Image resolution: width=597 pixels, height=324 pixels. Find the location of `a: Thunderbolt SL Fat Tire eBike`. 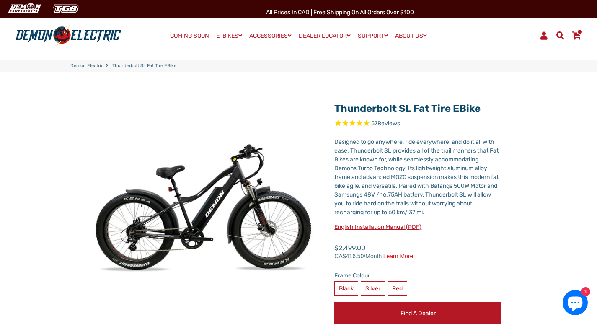

a: Thunderbolt SL Fat Tire eBike is located at coordinates (407, 108).